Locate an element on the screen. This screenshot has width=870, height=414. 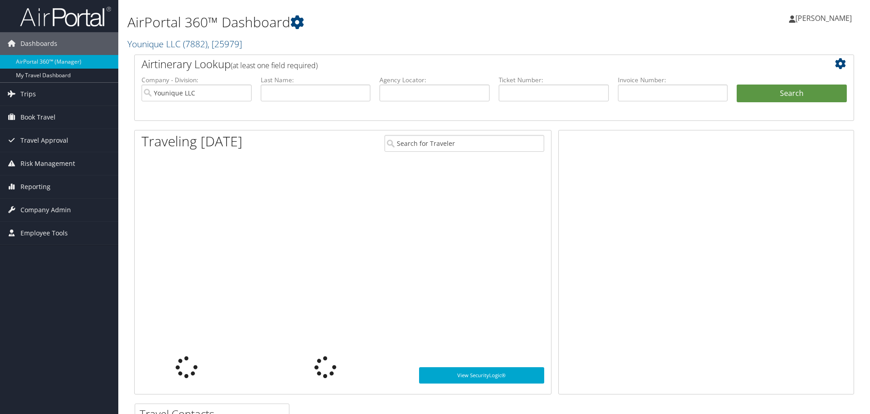
span: Employee Tools is located at coordinates (44, 233).